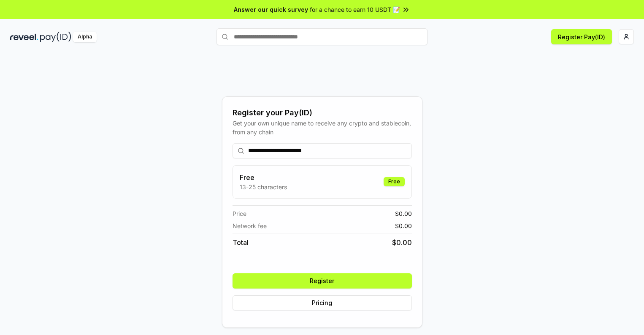 This screenshot has width=644, height=335. Describe the element at coordinates (322, 127) in the screenshot. I see `div: Get your own unique name to receive any crypto and stablecoin, from any chain` at that location.